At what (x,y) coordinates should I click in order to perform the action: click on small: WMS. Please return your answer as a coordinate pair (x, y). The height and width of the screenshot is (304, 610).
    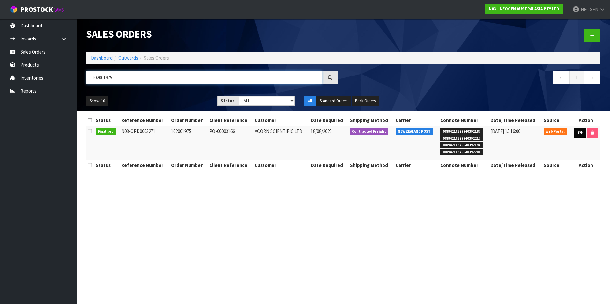
    Looking at the image, I should click on (59, 10).